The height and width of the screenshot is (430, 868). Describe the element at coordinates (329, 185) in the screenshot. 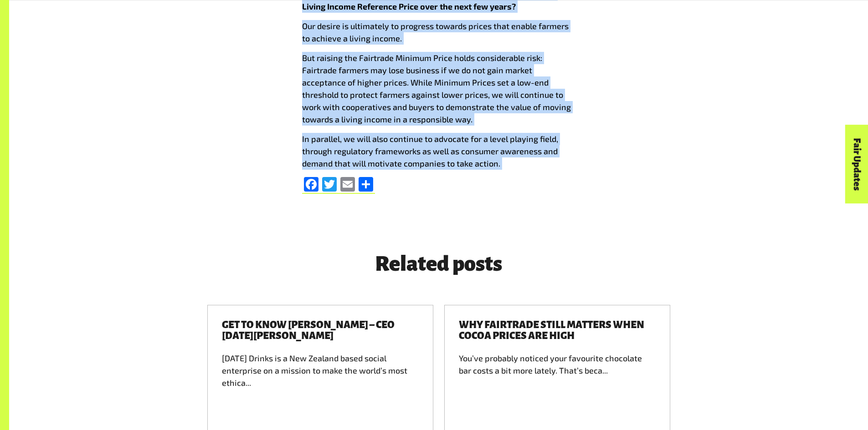

I see `a: Twitter` at that location.